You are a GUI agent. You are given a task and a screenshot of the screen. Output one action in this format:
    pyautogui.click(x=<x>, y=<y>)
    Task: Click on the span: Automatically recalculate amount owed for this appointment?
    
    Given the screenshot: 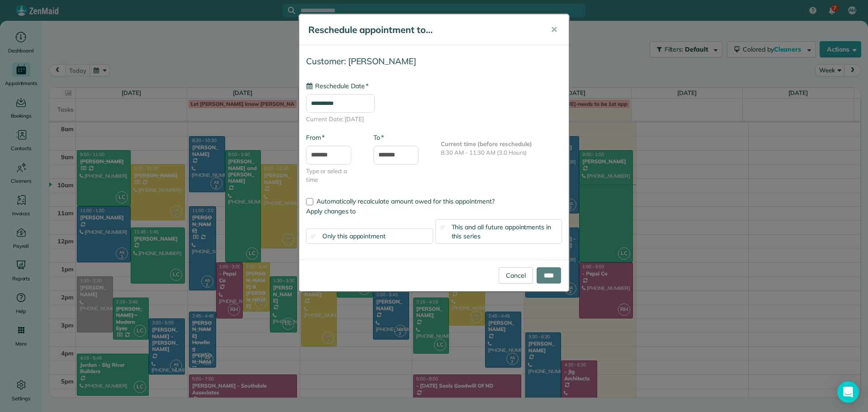 What is the action you would take?
    pyautogui.click(x=406, y=201)
    